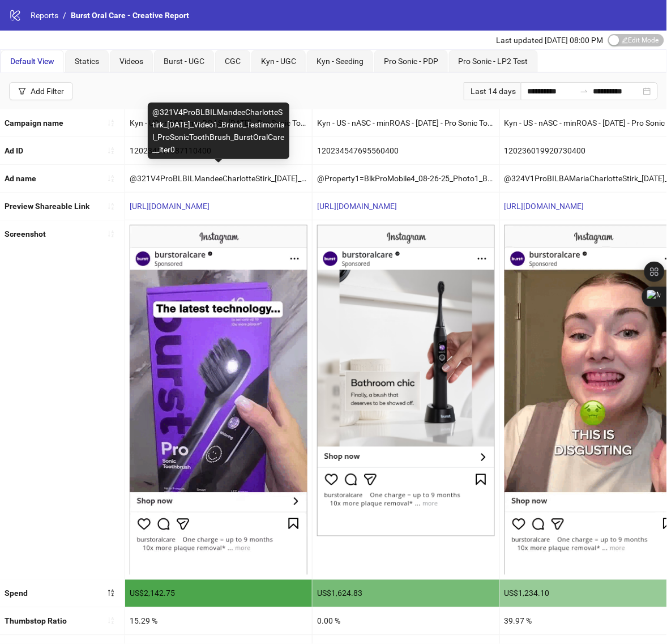 Image resolution: width=667 pixels, height=644 pixels. I want to click on div: 120234547695560400, so click(406, 150).